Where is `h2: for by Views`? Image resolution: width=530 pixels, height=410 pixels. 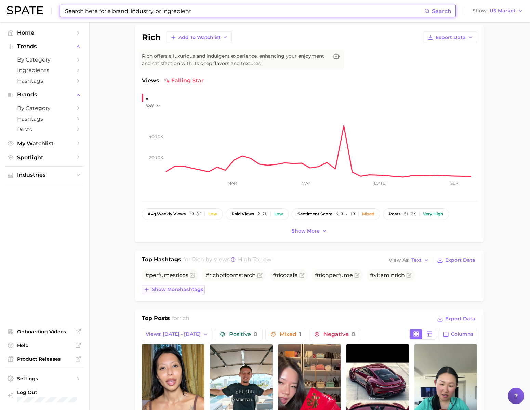
h2: for by Views is located at coordinates (227, 260).